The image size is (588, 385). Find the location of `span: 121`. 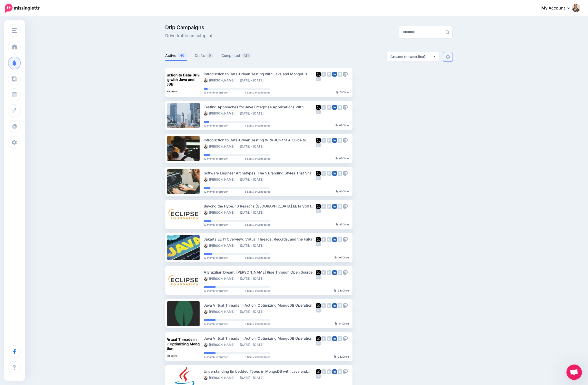

span: 121 is located at coordinates (246, 55).